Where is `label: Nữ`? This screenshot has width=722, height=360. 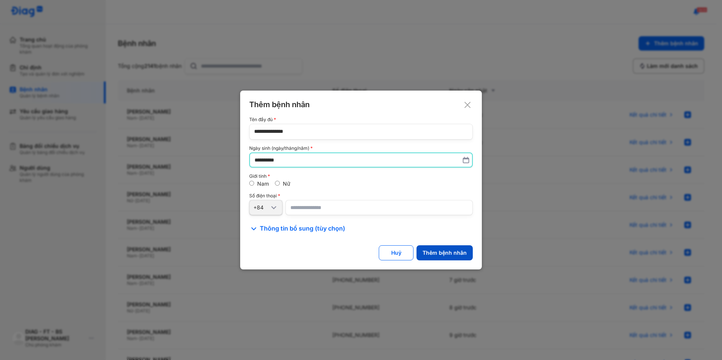
label: Nữ is located at coordinates (287, 183).